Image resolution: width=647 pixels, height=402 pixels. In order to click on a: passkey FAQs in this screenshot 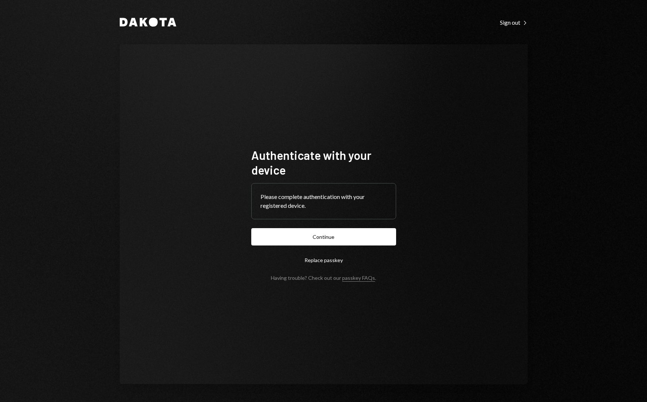, I will do `click(358, 278)`.